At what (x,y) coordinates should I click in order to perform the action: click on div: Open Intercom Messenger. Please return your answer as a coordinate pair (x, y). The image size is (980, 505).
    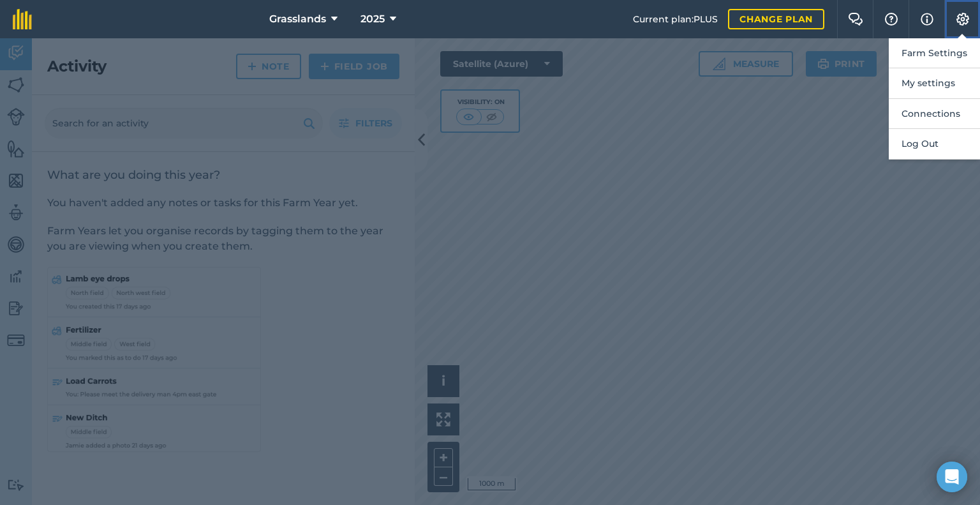
    Looking at the image, I should click on (952, 477).